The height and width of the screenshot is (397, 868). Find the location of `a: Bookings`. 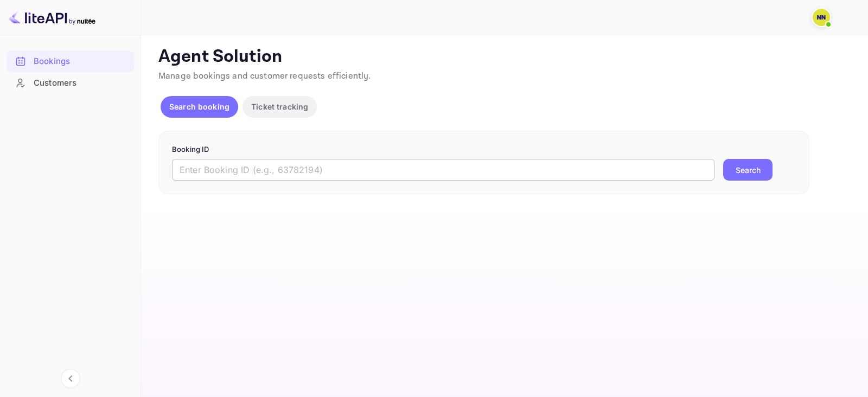

a: Bookings is located at coordinates (70, 61).